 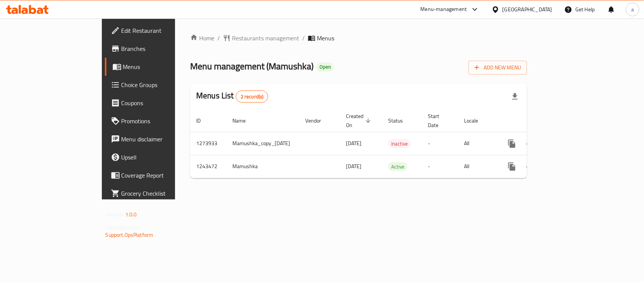 I want to click on span: Inactive, so click(x=399, y=144).